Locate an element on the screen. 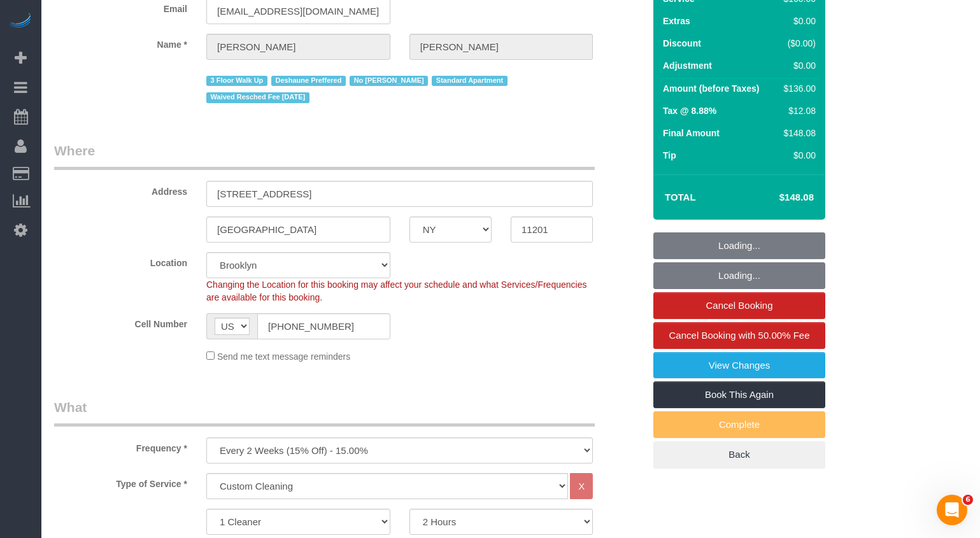 The height and width of the screenshot is (538, 980). a: Cancel Booking with 50.00% Fee is located at coordinates (739, 336).